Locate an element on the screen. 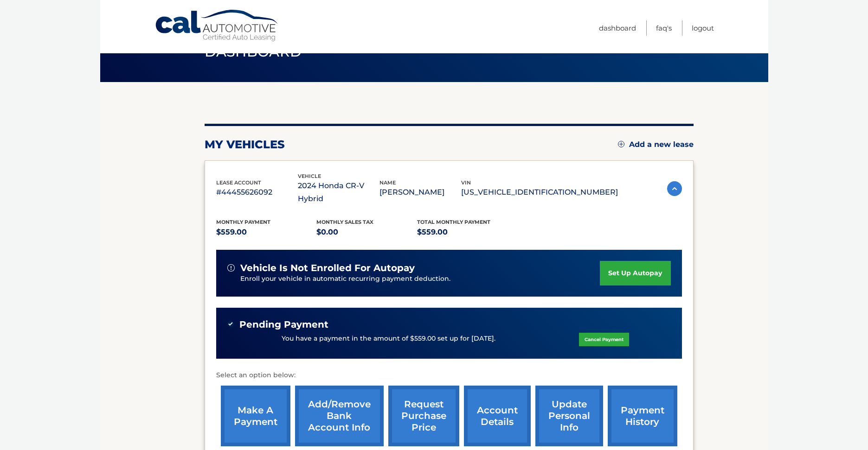 This screenshot has height=450, width=868. img: accordion-active.svg is located at coordinates (675, 189).